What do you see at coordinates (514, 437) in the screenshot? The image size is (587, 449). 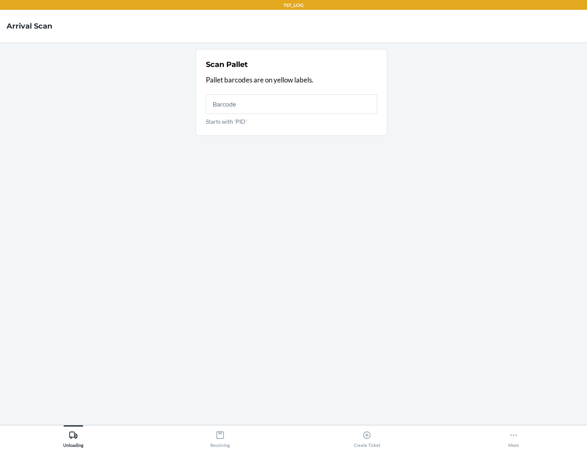 I see `div: More` at bounding box center [514, 437].